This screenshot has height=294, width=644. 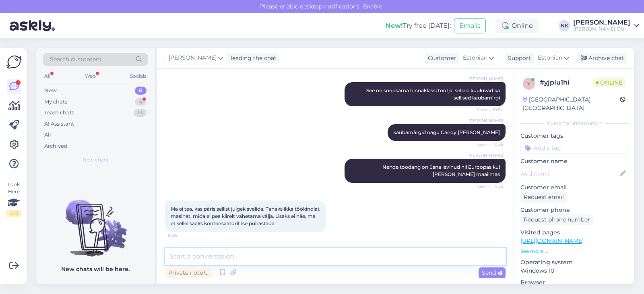 I want to click on div: 0, so click(x=141, y=91).